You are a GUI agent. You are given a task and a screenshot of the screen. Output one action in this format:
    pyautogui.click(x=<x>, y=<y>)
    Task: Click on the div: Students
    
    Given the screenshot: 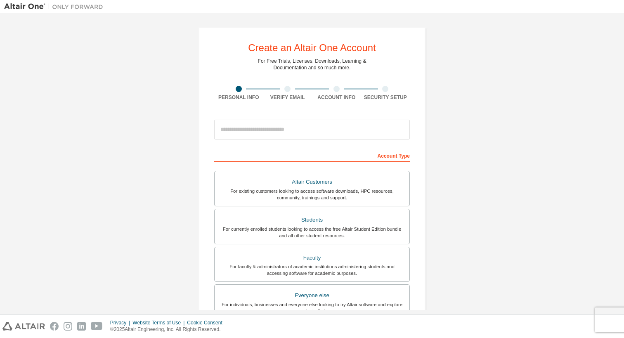 What is the action you would take?
    pyautogui.click(x=312, y=220)
    